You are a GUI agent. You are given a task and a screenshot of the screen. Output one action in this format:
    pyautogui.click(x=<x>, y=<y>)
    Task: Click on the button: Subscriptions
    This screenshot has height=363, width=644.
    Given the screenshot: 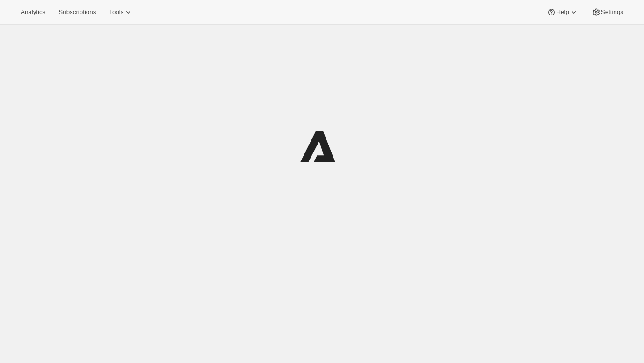 What is the action you would take?
    pyautogui.click(x=77, y=12)
    